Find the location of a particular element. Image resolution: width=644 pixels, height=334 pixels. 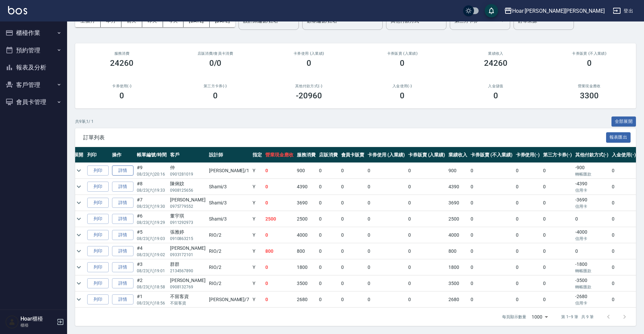

h2: 入金儲值 is located at coordinates (496, 86).